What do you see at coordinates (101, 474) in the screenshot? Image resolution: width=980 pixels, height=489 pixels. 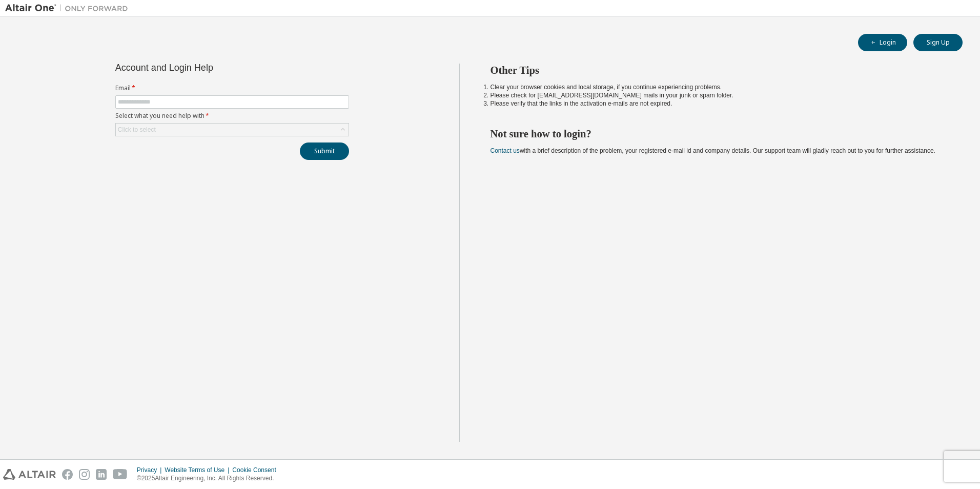 I see `img: linkedin.svg` at bounding box center [101, 474].